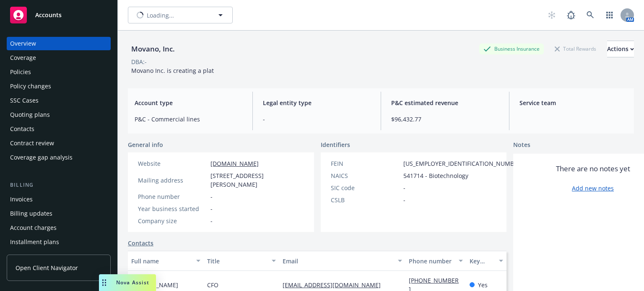  I want to click on a: Add new notes, so click(593, 188).